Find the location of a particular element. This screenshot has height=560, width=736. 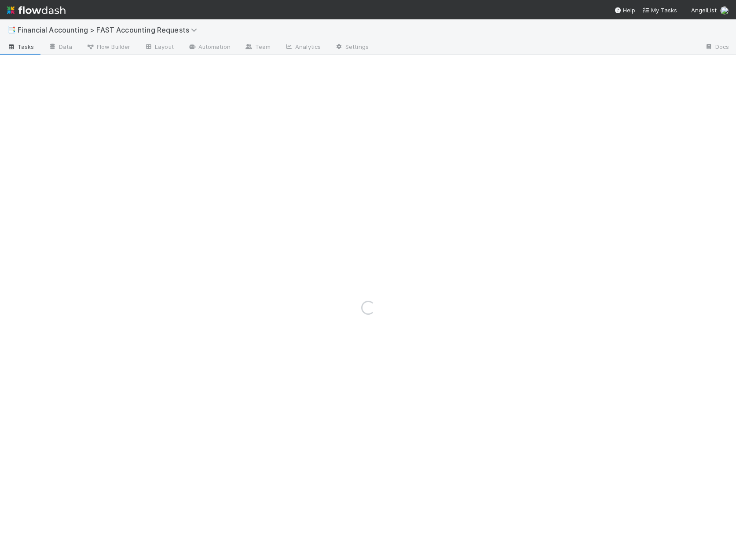

a: My Tasks is located at coordinates (659, 10).